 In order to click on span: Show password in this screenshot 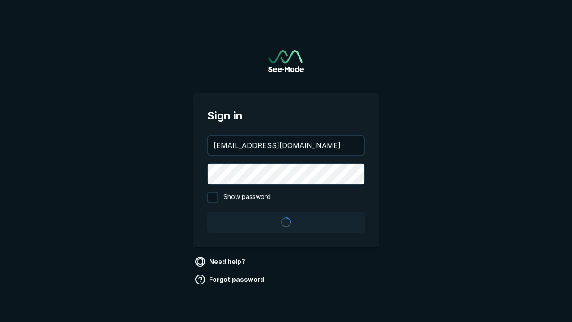, I will do `click(247, 197)`.